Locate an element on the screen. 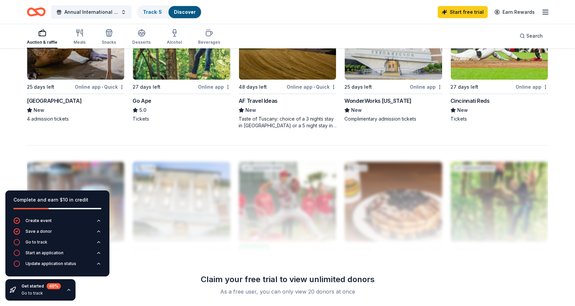 This screenshot has height=306, width=575. button: Track· 5Discover is located at coordinates (169, 12).